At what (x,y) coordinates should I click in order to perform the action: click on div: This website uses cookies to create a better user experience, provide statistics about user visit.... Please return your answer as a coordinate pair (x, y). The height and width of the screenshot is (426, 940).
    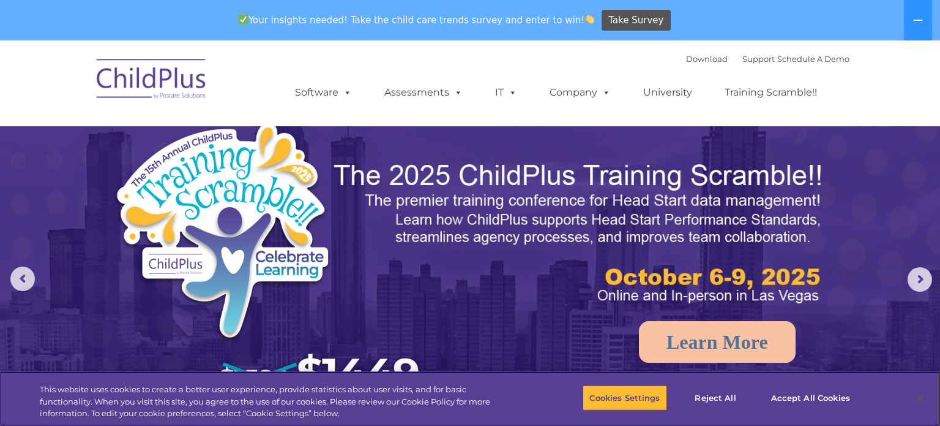
    Looking at the image, I should click on (279, 401).